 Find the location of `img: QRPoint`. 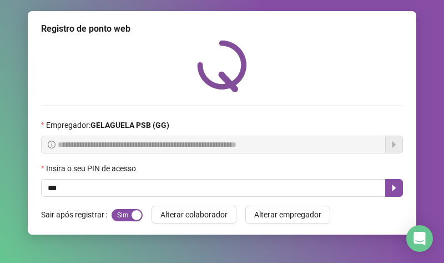

img: QRPoint is located at coordinates (222, 65).